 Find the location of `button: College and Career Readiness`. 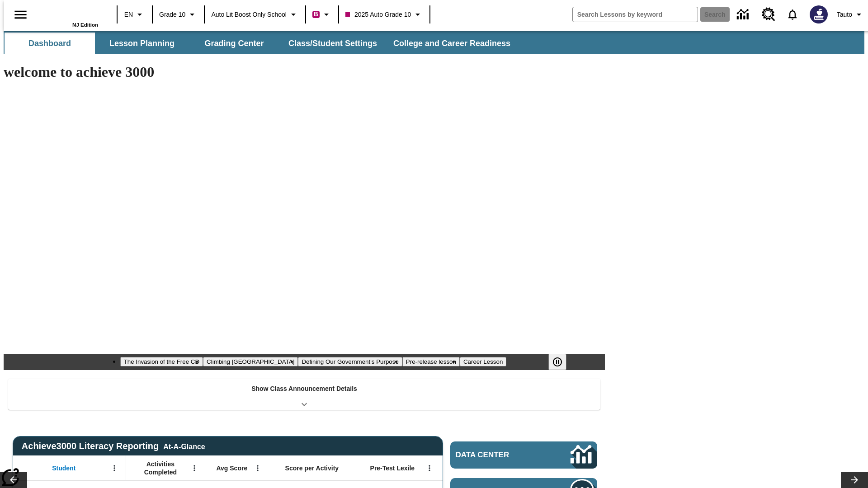

button: College and Career Readiness is located at coordinates (451, 43).